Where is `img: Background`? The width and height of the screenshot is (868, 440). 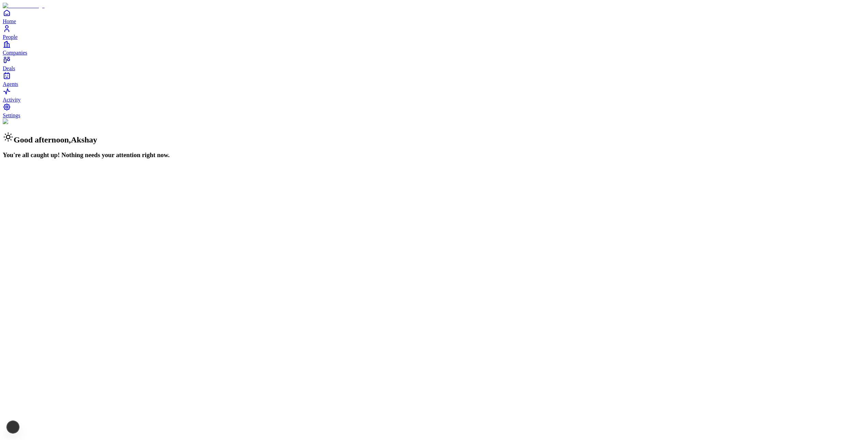
img: Background is located at coordinates (19, 122).